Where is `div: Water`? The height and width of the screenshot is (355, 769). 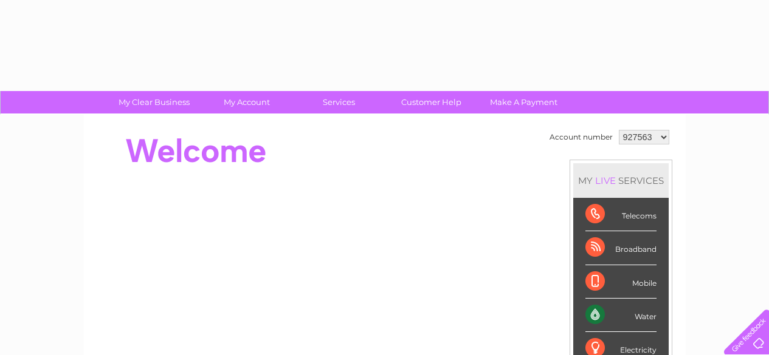
div: Water is located at coordinates (620, 315).